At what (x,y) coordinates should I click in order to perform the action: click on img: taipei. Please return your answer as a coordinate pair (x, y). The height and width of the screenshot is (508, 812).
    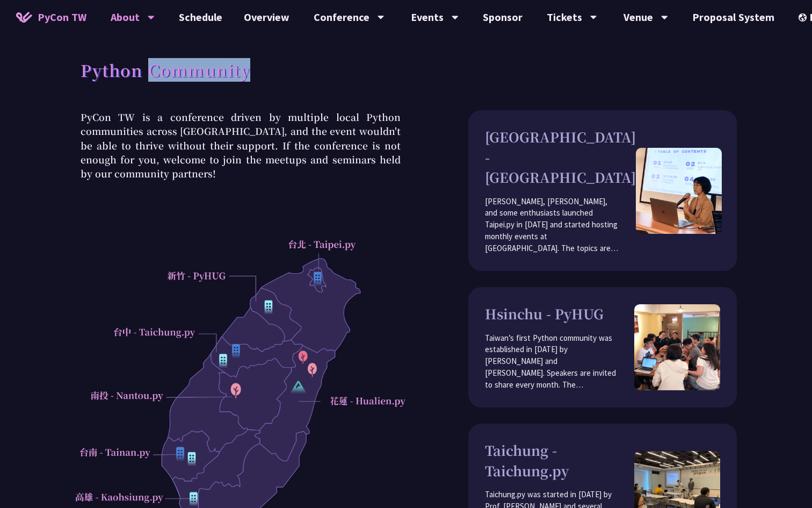
    Looking at the image, I should click on (678, 191).